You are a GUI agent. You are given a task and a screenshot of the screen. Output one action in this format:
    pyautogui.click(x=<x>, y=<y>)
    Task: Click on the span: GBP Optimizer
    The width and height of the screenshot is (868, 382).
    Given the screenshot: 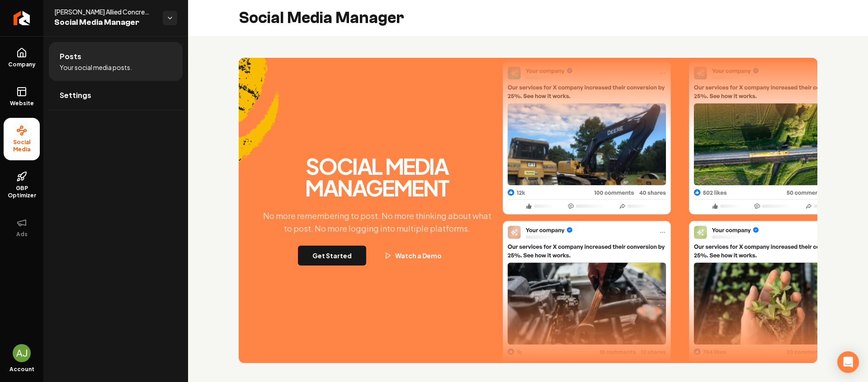 What is the action you would take?
    pyautogui.click(x=22, y=192)
    